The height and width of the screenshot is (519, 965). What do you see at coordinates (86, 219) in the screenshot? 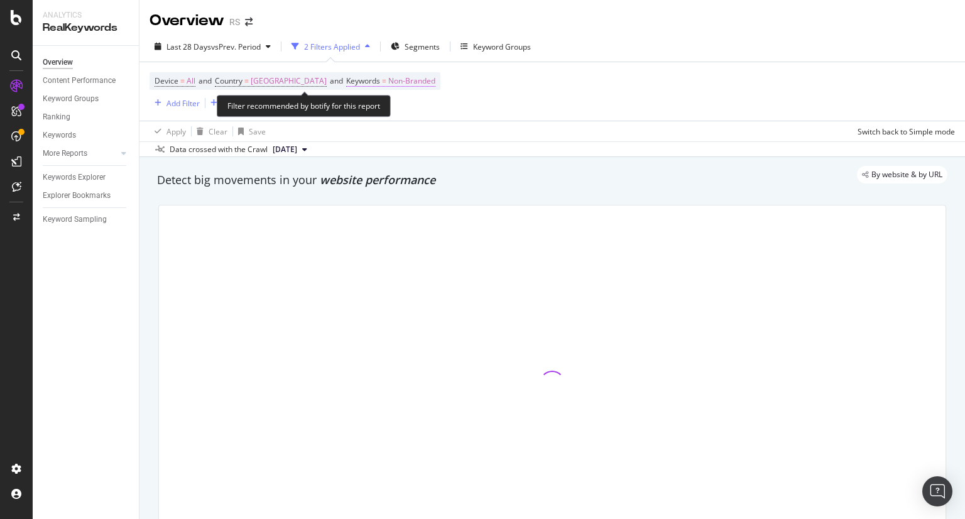
I see `a: Keyword Sampling` at bounding box center [86, 219].